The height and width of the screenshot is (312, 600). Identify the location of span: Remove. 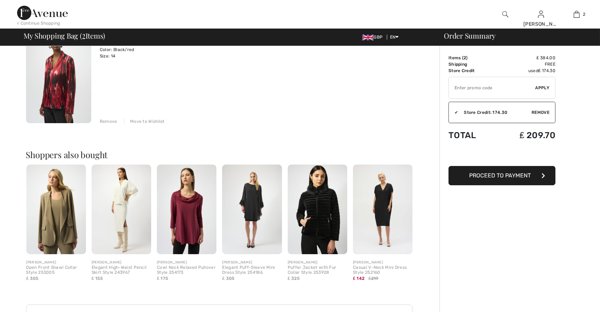
(541, 112).